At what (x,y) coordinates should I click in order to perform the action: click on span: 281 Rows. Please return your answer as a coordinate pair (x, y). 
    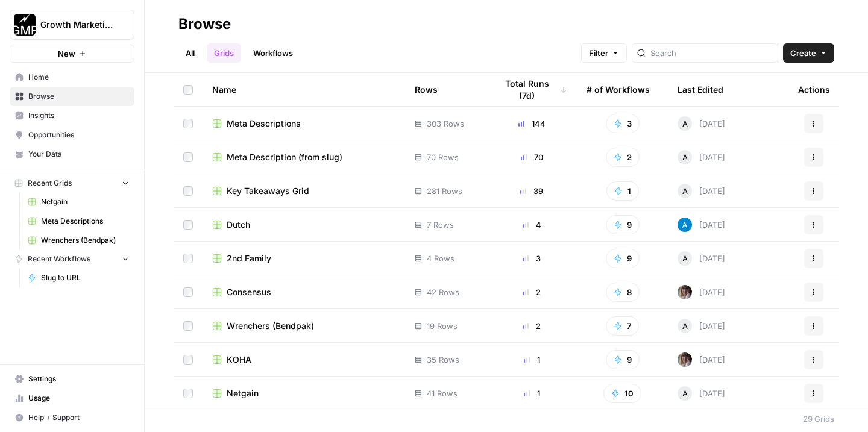
    Looking at the image, I should click on (445, 191).